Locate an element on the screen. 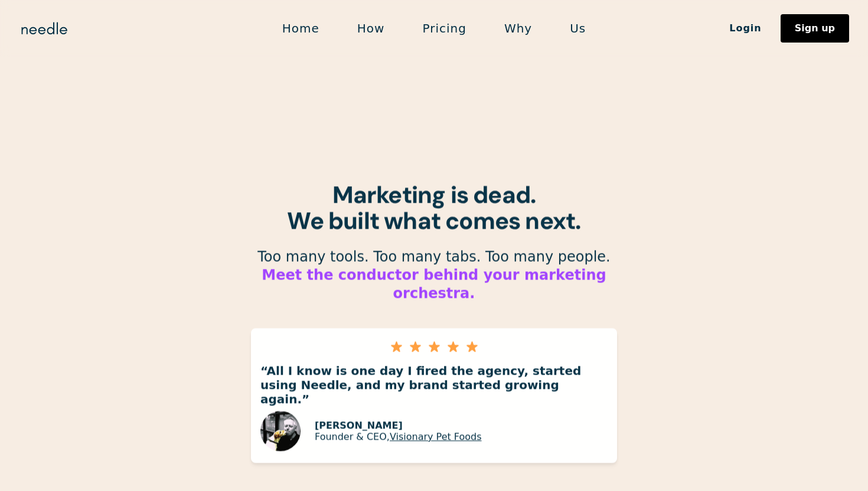 This screenshot has height=491, width=868. a: Why is located at coordinates (518, 28).